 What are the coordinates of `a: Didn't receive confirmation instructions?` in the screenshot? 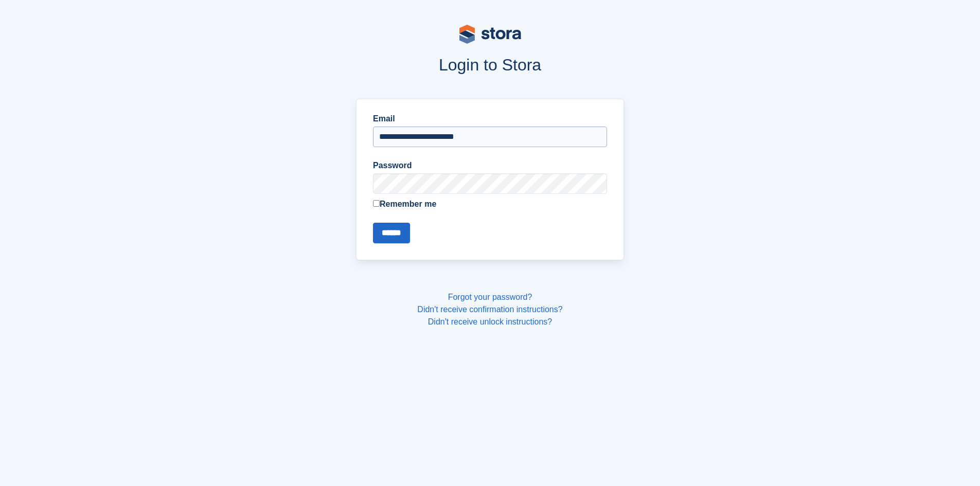 It's located at (490, 309).